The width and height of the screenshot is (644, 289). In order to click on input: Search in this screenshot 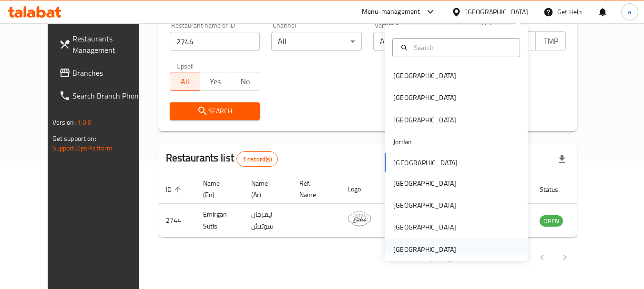, I will do `click(462, 47)`.